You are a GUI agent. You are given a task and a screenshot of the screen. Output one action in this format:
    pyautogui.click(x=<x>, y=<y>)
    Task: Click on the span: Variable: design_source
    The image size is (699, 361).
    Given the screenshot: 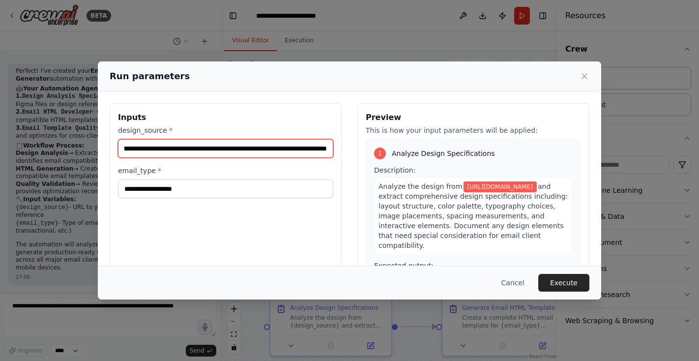 What is the action you would take?
    pyautogui.click(x=500, y=187)
    